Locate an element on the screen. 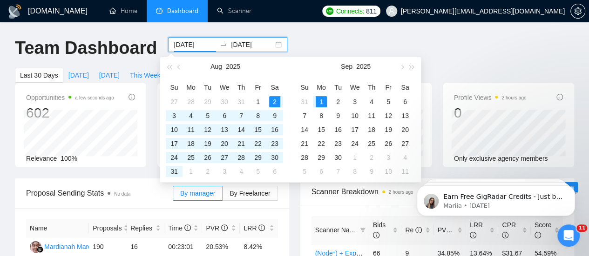 The height and width of the screenshot is (256, 589). td: 2025-08-14 is located at coordinates (241, 130).